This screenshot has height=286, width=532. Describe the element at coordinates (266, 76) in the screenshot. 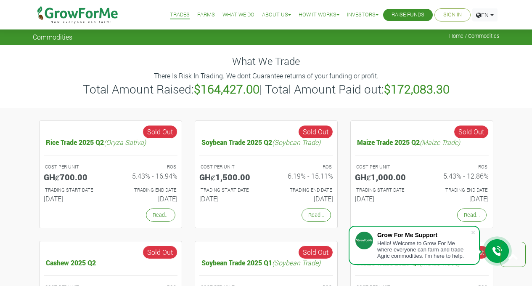

I see `p: There Is Risk In Trading. We dont Guarantee returns of your funding or profit.` at that location.